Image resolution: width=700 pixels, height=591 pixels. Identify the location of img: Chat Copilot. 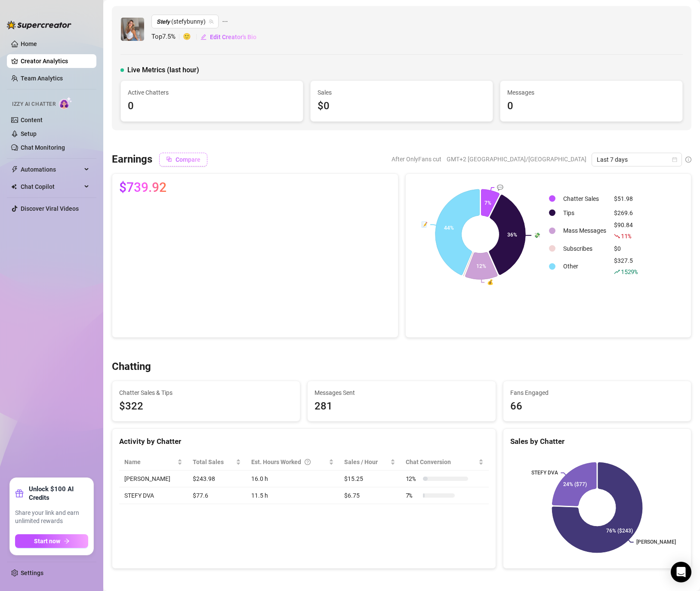
(14, 187).